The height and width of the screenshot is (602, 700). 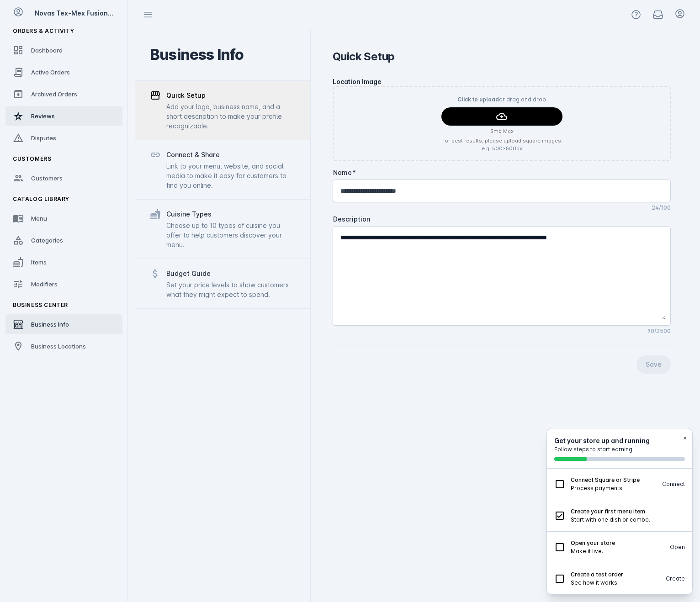 What do you see at coordinates (502, 148) in the screenshot?
I see `small: e.g. 500x500px` at bounding box center [502, 148].